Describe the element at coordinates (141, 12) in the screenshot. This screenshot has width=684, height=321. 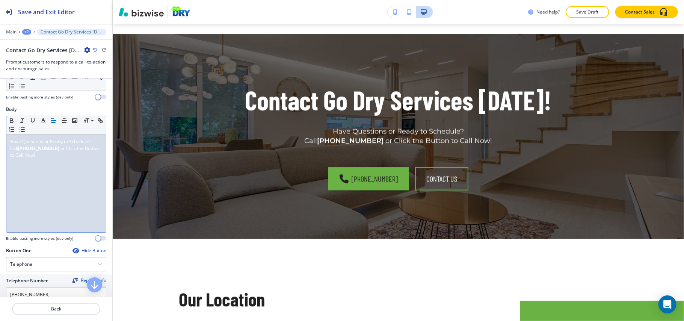
I see `img: Bizwise Logo` at that location.